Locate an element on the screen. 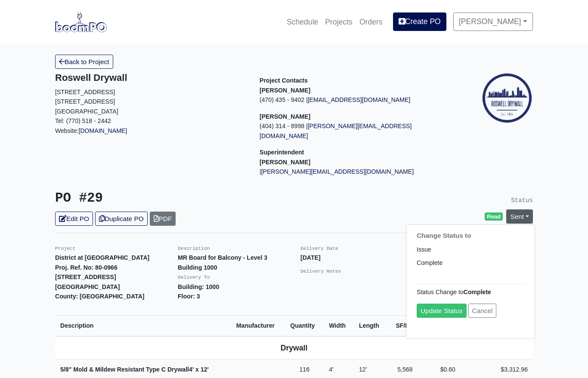 This screenshot has width=588, height=378. p: (404) 314 - 8998 | is located at coordinates (355, 131).